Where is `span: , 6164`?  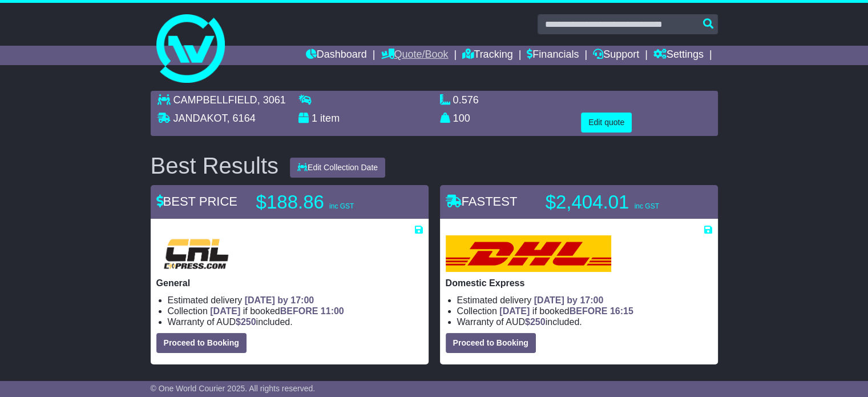
span: , 6164 is located at coordinates (241, 118).